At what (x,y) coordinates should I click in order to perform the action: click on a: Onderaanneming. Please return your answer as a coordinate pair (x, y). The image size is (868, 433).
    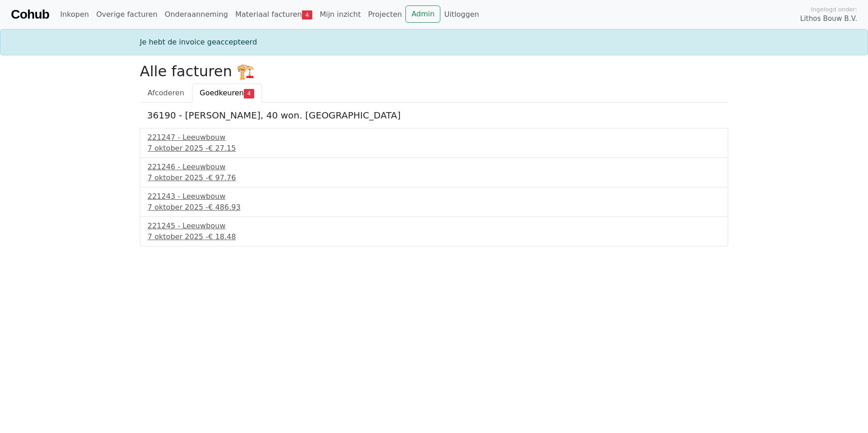
    Looking at the image, I should click on (196, 15).